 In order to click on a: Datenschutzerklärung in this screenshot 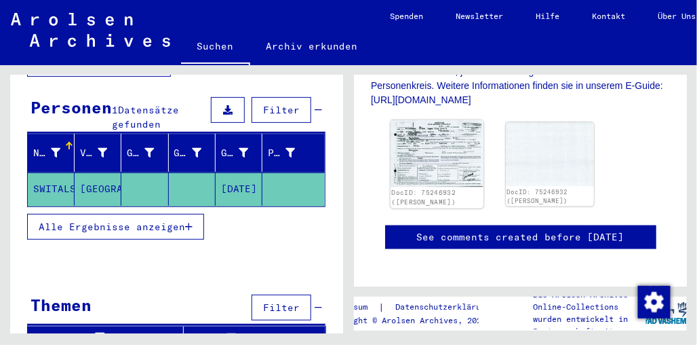, I will do `click(446, 307)`.